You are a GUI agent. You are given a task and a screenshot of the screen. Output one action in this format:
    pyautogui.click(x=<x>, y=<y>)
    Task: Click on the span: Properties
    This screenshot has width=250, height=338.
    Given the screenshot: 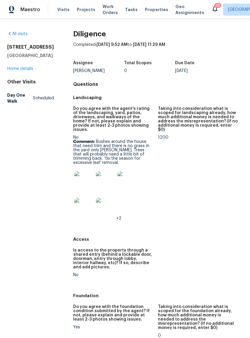 What is the action you would take?
    pyautogui.click(x=157, y=10)
    